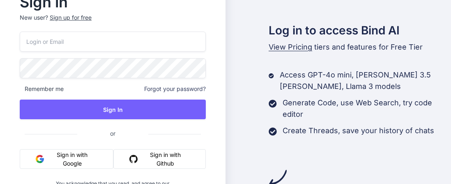 The width and height of the screenshot is (451, 184). Describe the element at coordinates (290, 47) in the screenshot. I see `span: View Pricing` at that location.